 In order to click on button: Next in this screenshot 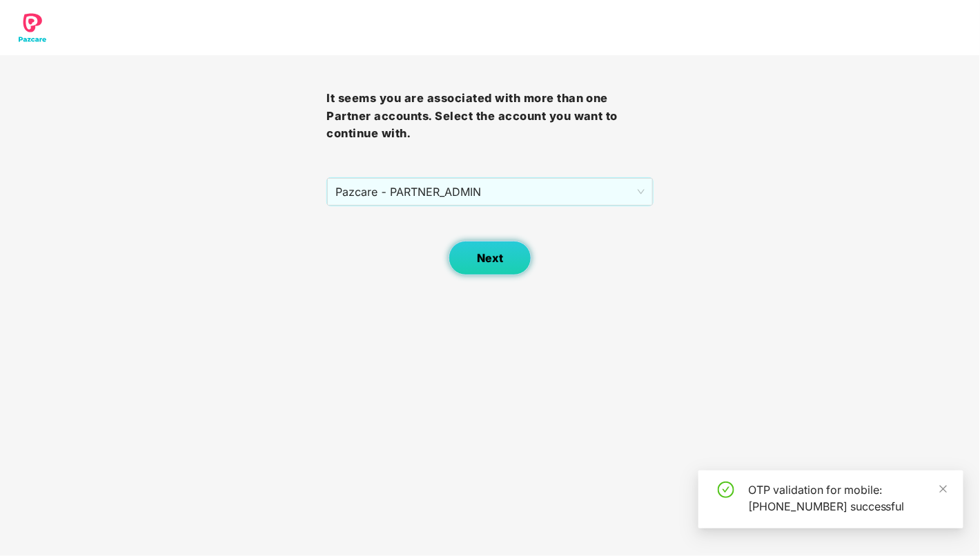, I will do `click(490, 258)`.